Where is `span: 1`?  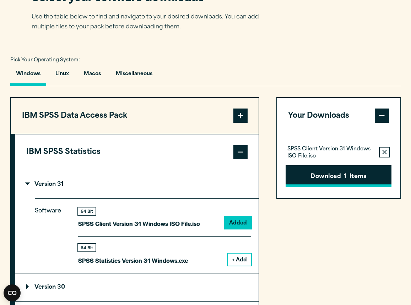 span: 1 is located at coordinates (345, 177).